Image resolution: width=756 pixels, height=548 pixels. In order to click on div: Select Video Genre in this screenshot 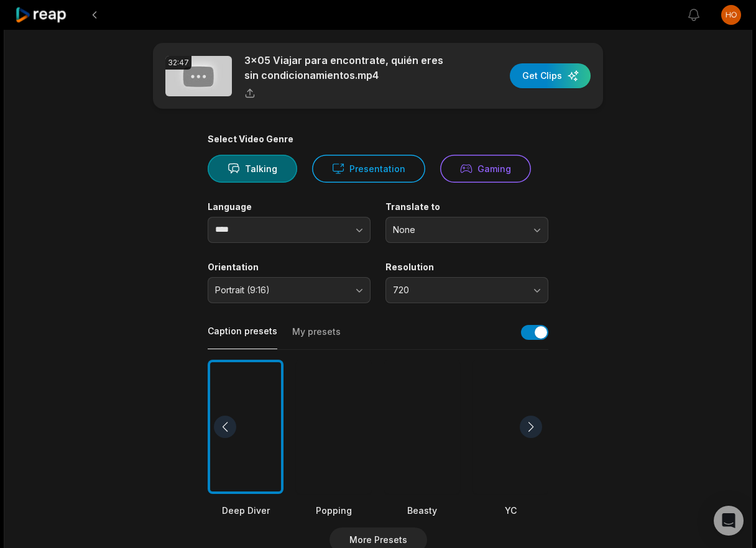, I will do `click(378, 139)`.